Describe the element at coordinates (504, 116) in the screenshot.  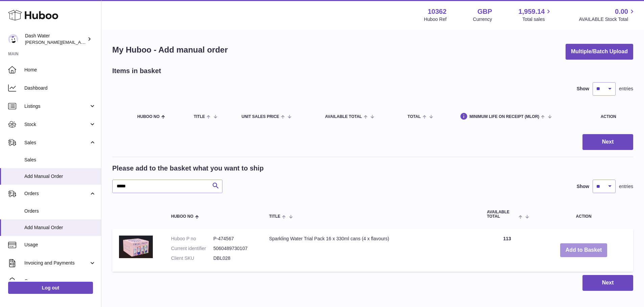
I see `span: Minimum Life On Receipt (MLOR)` at that location.